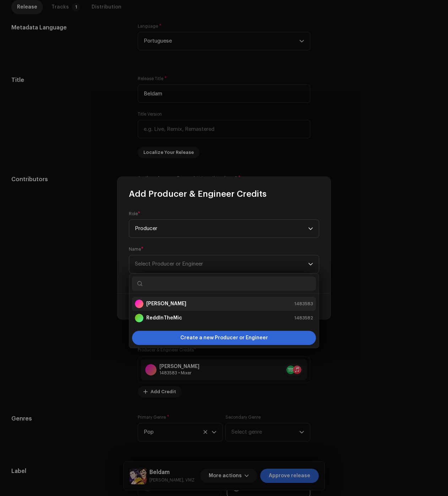 This screenshot has height=496, width=448. What do you see at coordinates (135, 214) in the screenshot?
I see `label: Role` at bounding box center [135, 214].